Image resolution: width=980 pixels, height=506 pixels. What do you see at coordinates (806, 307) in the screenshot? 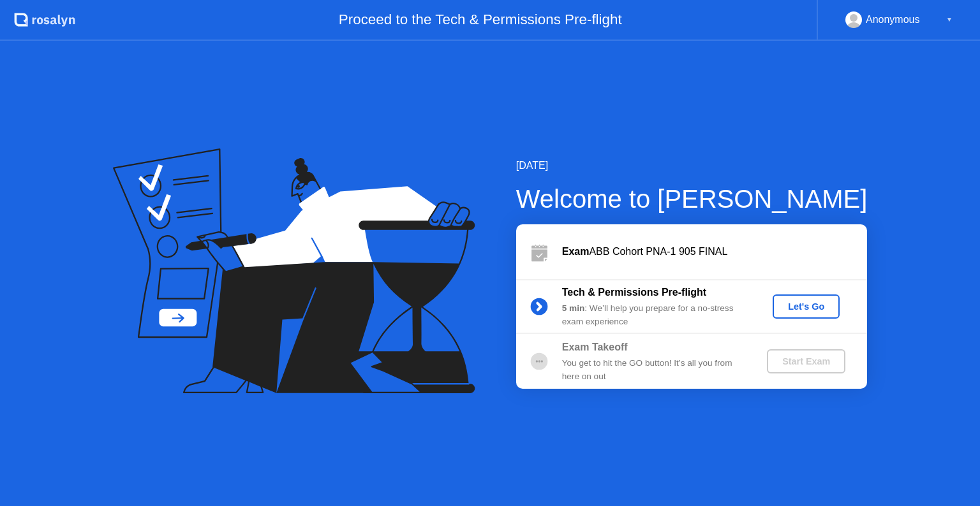
I see `button: Let's Go` at bounding box center [806, 307].